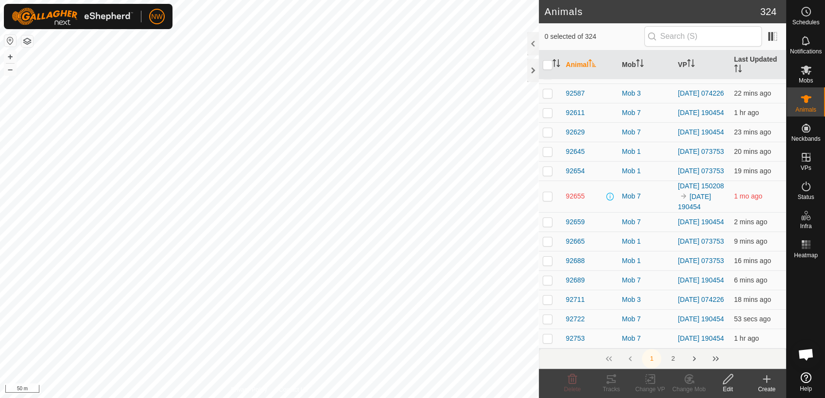 The image size is (825, 398). Describe the element at coordinates (753, 261) in the screenshot. I see `span: 11 Oct 2025, 10:11 am` at that location.